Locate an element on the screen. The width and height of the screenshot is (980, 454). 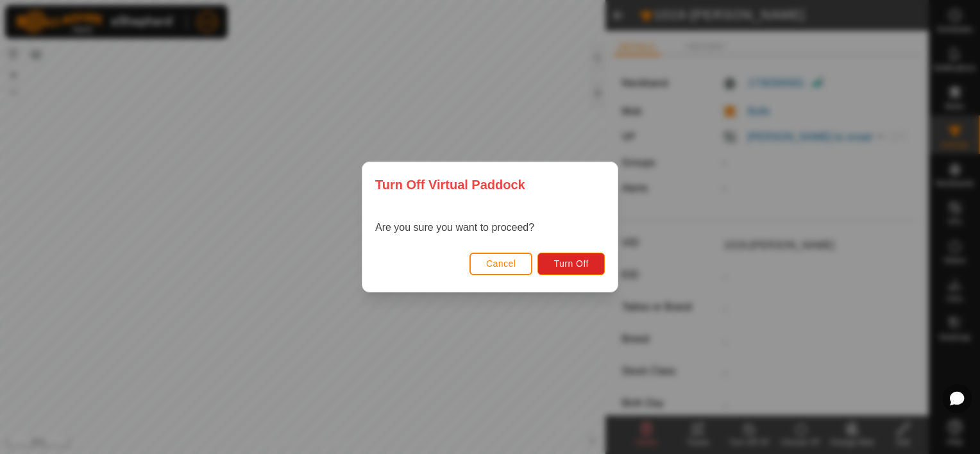
button: Cancel is located at coordinates (501, 263).